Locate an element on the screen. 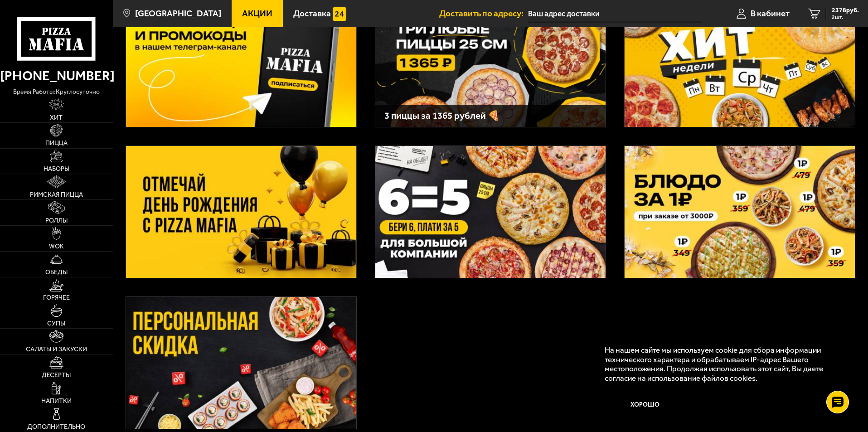  span: Роллы is located at coordinates (56, 221).